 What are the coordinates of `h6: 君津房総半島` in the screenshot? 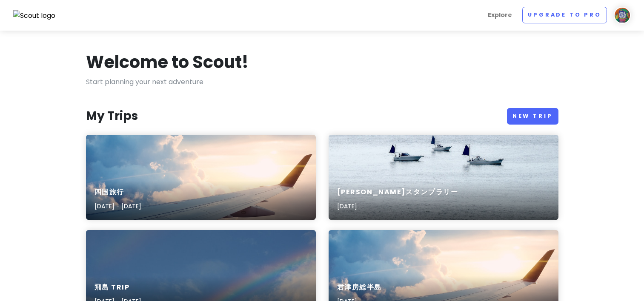 It's located at (360, 288).